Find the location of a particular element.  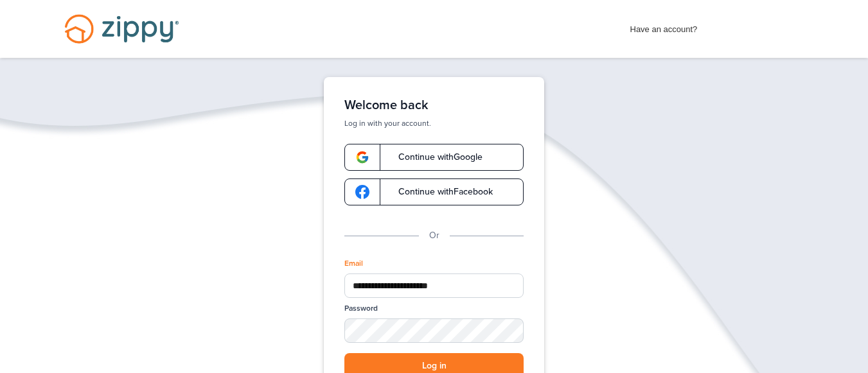

label: Password is located at coordinates (361, 308).